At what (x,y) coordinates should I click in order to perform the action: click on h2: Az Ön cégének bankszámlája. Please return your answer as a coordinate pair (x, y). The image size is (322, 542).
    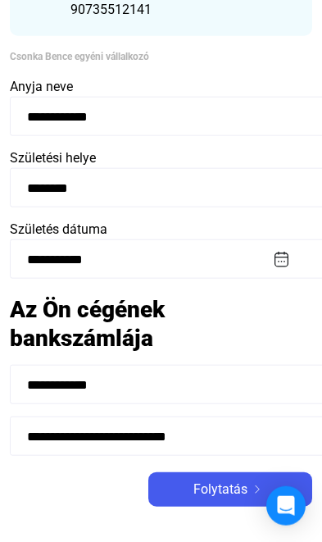
    Looking at the image, I should click on (161, 324).